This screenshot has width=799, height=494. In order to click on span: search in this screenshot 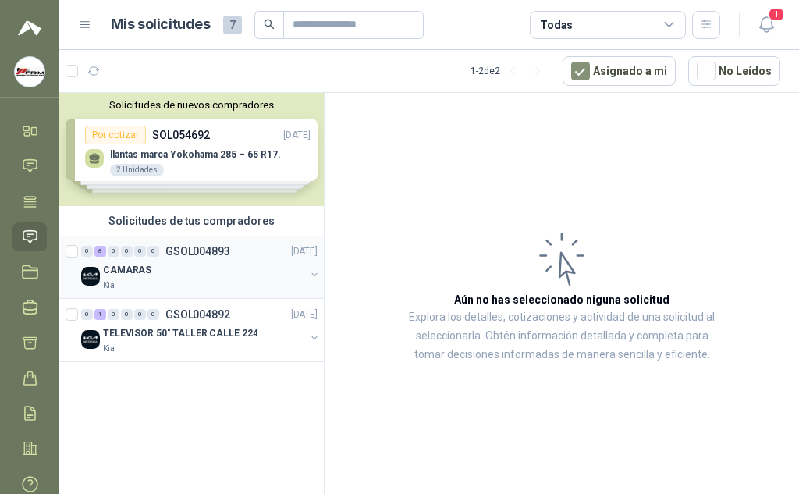, I will do `click(269, 24)`.